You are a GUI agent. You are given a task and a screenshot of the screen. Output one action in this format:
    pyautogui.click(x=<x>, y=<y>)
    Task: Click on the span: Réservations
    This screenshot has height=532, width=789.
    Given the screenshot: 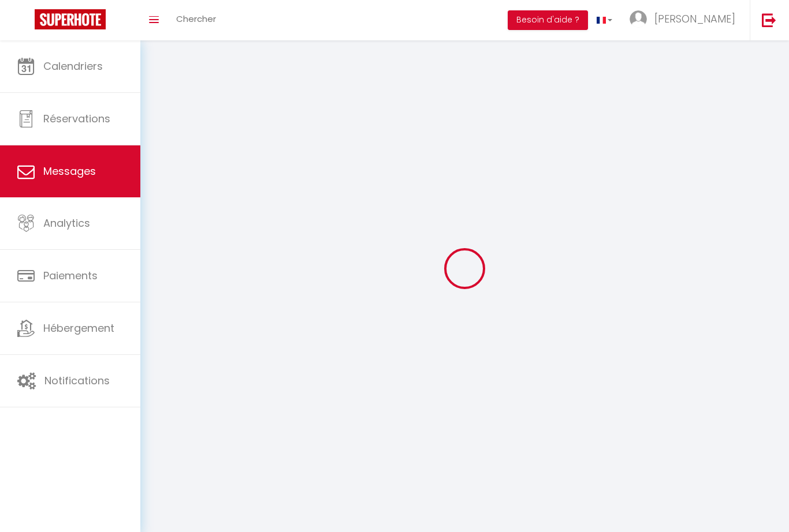 What is the action you would take?
    pyautogui.click(x=77, y=118)
    